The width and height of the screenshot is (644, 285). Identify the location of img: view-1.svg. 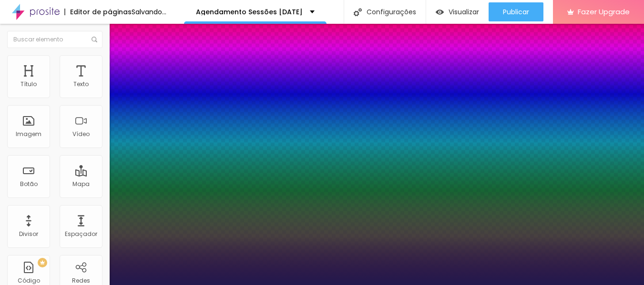
(440, 12).